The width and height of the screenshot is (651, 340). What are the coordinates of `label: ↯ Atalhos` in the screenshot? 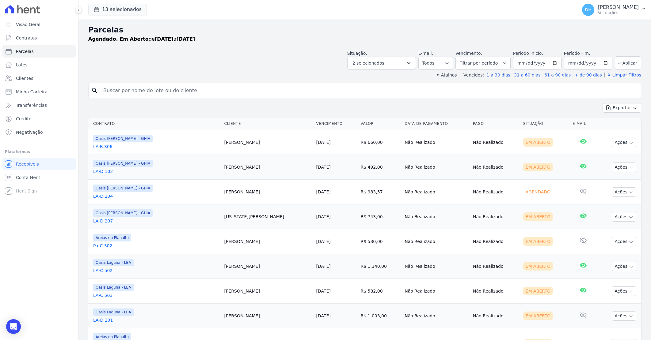 It's located at (446, 75).